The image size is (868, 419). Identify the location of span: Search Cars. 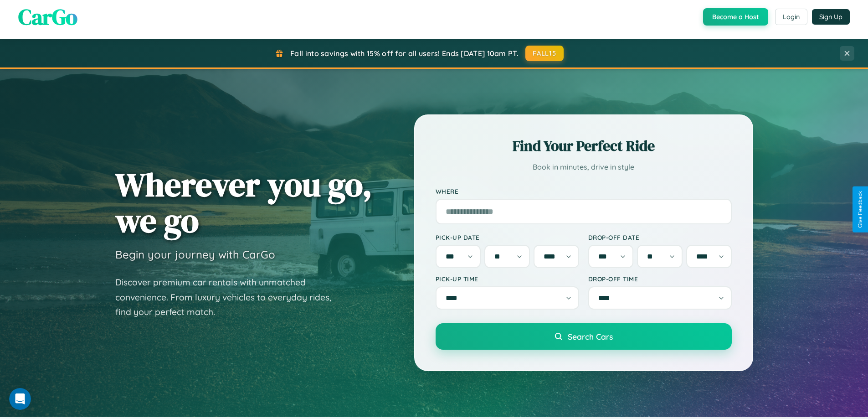
(590, 336).